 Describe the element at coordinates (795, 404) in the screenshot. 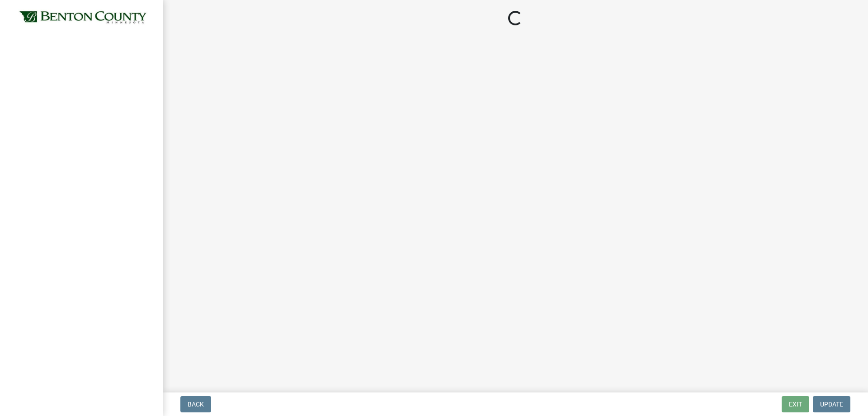

I see `button: Exit` at that location.